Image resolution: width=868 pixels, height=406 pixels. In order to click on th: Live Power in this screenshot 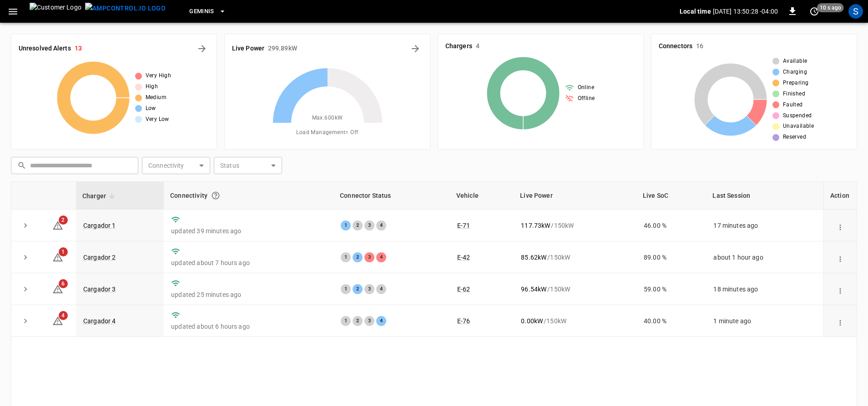, I will do `click(575, 196)`.